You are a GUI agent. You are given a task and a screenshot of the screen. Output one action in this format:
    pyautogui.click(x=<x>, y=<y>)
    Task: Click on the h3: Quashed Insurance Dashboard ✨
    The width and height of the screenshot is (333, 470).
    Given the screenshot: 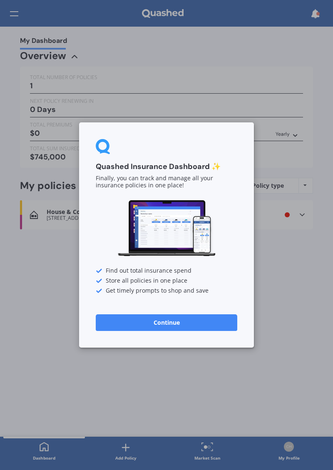 What is the action you would take?
    pyautogui.click(x=167, y=167)
    